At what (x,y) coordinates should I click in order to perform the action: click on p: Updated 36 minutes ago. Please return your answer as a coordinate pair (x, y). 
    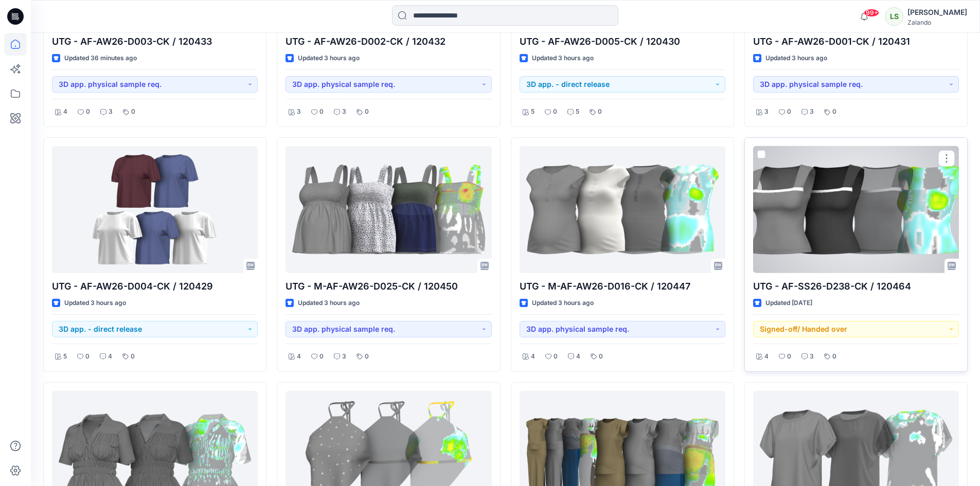
    Looking at the image, I should click on (101, 58).